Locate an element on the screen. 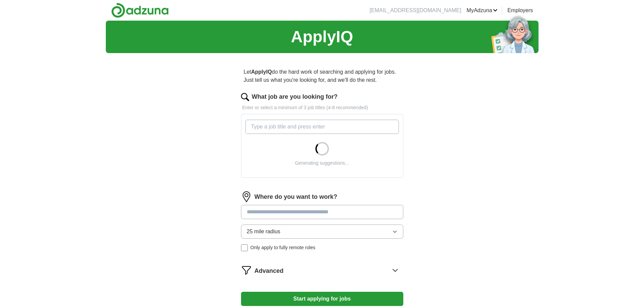  input: Type a job title and press enter is located at coordinates (322, 127).